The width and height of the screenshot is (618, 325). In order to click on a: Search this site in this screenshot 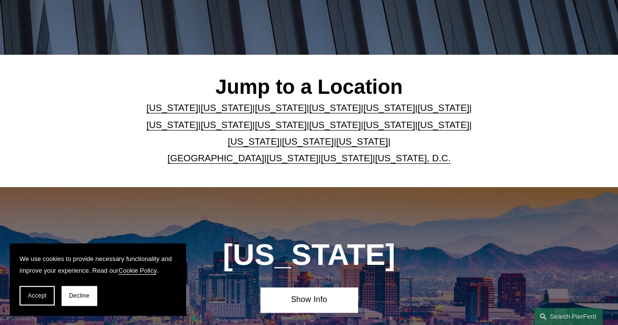, I will do `click(568, 316)`.